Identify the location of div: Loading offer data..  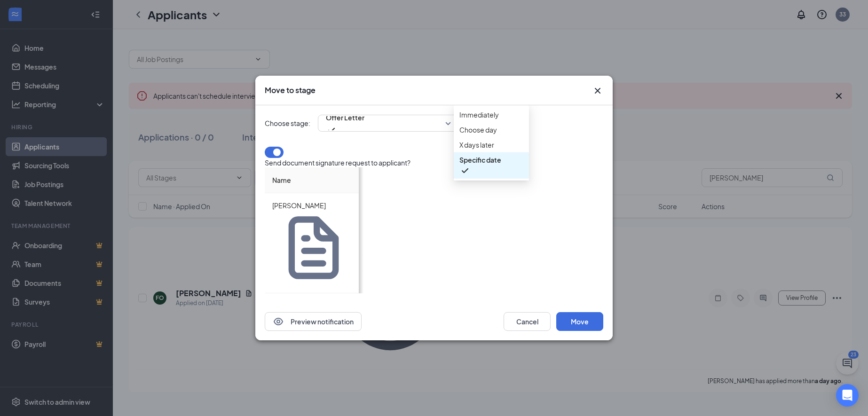
(434, 220).